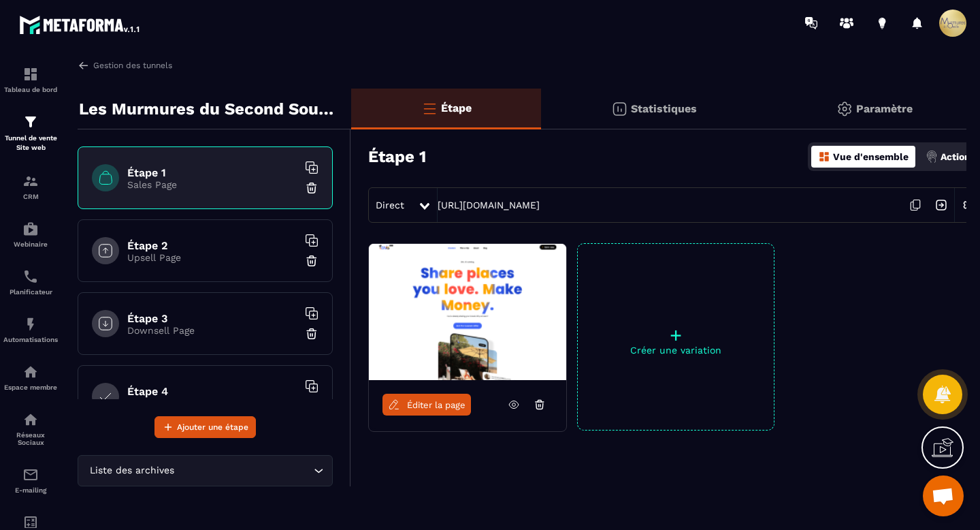  What do you see at coordinates (456, 108) in the screenshot?
I see `p: Étape` at bounding box center [456, 108].